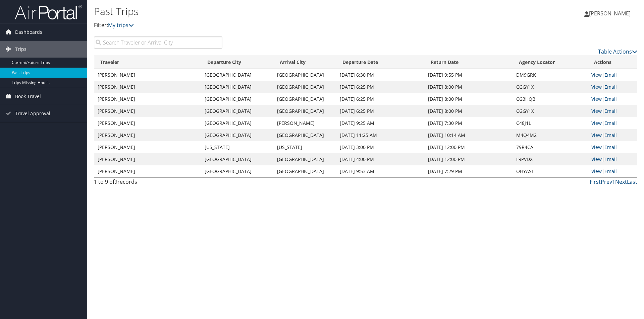  Describe the element at coordinates (158, 183) in the screenshot. I see `div: 1 to 9 of records` at that location.